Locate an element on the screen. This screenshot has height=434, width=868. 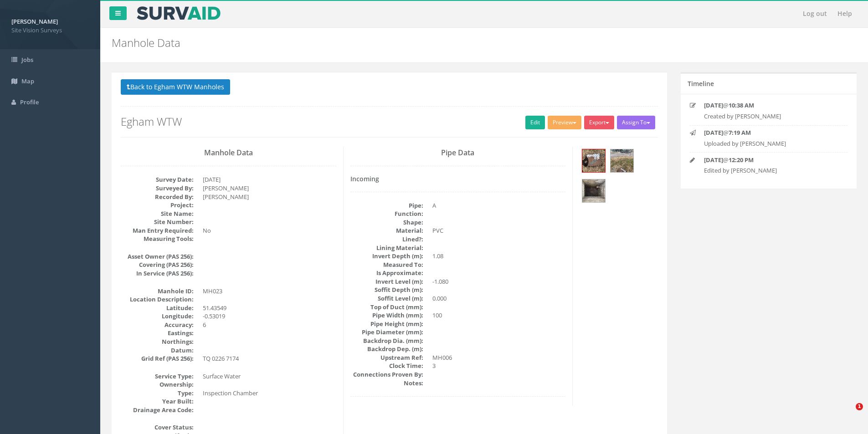
dt: Invert Level (m): is located at coordinates (387, 281).